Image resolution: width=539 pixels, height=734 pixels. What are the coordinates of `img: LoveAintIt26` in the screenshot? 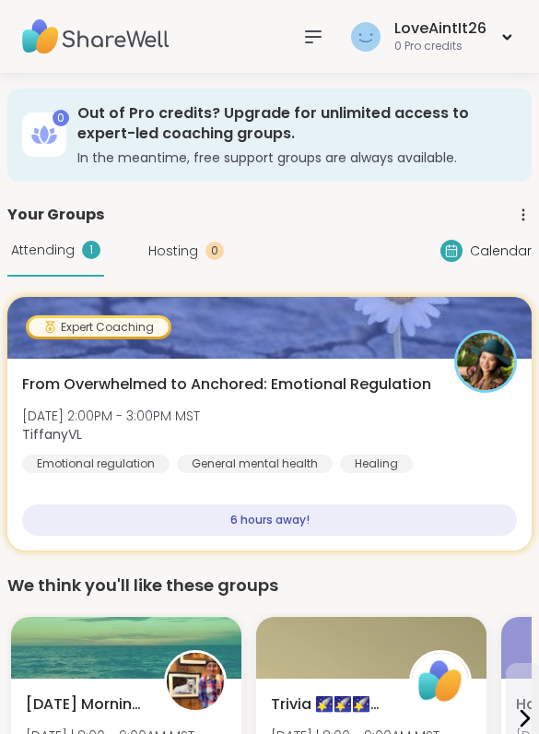 It's located at (366, 37).